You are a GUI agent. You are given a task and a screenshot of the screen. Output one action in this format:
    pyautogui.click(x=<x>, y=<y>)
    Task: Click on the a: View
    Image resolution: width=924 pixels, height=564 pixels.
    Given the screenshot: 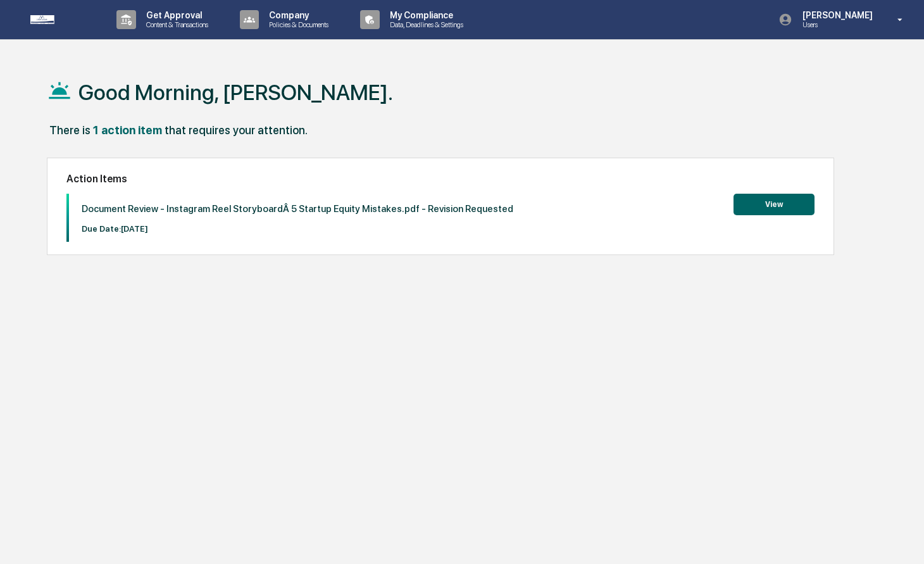 What is the action you would take?
    pyautogui.click(x=774, y=203)
    